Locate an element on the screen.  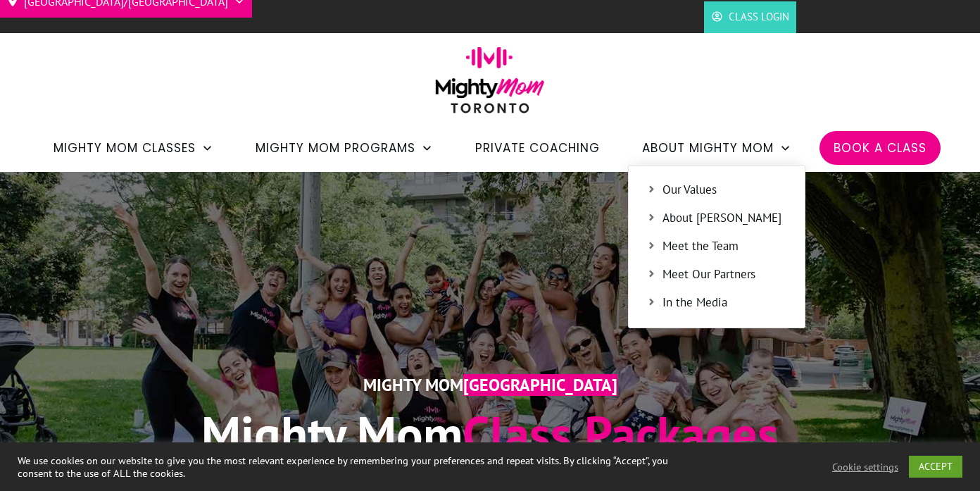
span: In the Media is located at coordinates (724, 303).